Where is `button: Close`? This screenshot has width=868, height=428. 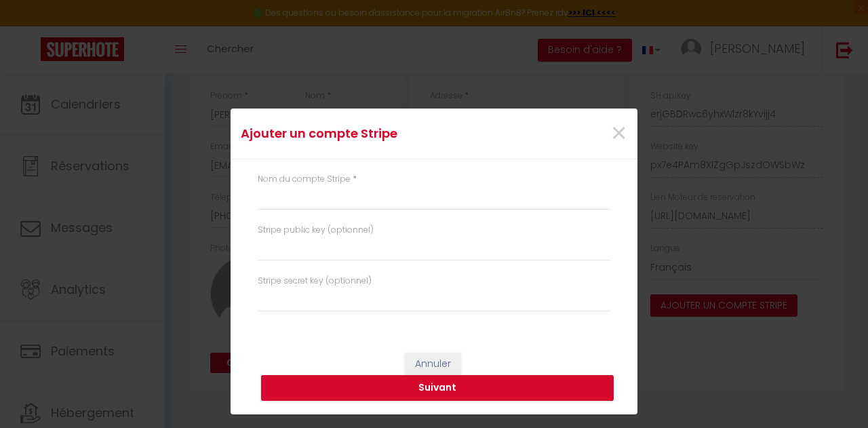
button: Close is located at coordinates (619, 133).